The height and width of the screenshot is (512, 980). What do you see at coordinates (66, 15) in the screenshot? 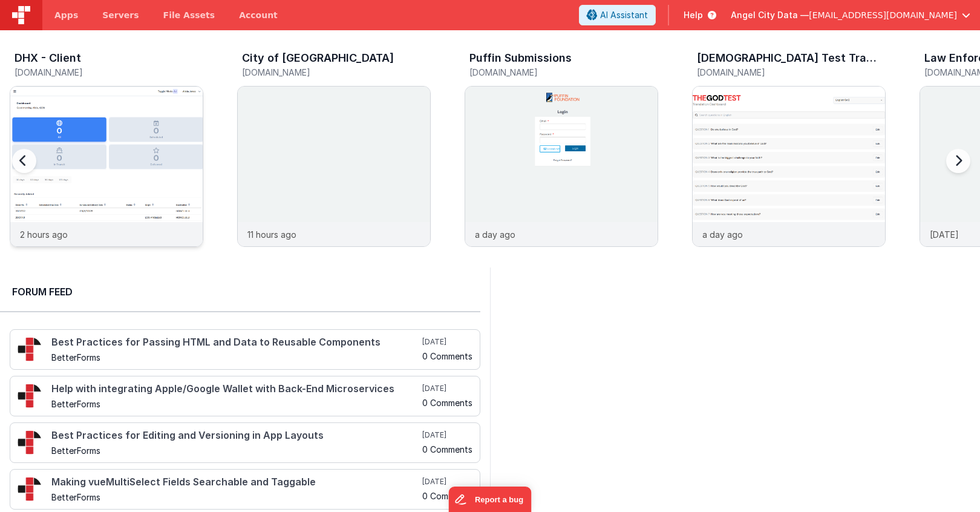
I see `span: Apps` at bounding box center [66, 15].